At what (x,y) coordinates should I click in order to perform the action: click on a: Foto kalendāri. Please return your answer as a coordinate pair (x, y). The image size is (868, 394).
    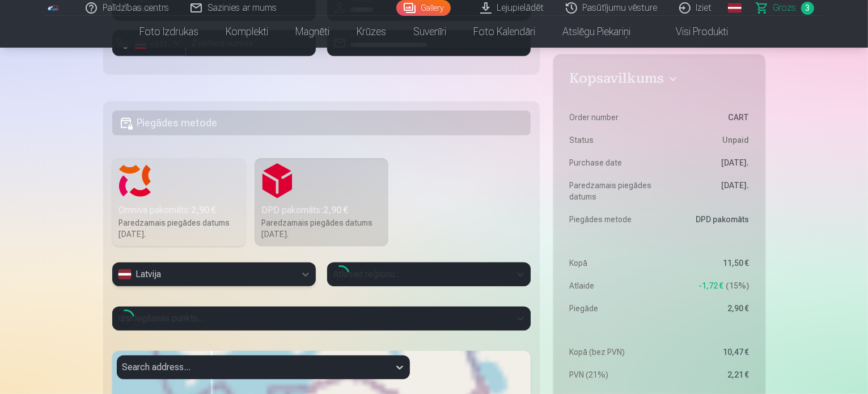
    Looking at the image, I should click on (504, 32).